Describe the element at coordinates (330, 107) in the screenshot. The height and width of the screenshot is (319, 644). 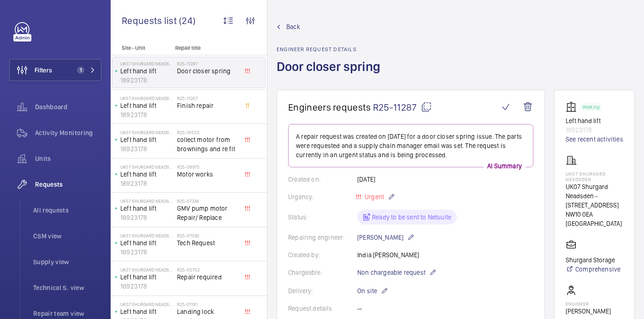
I see `span: Engineers requests` at that location.